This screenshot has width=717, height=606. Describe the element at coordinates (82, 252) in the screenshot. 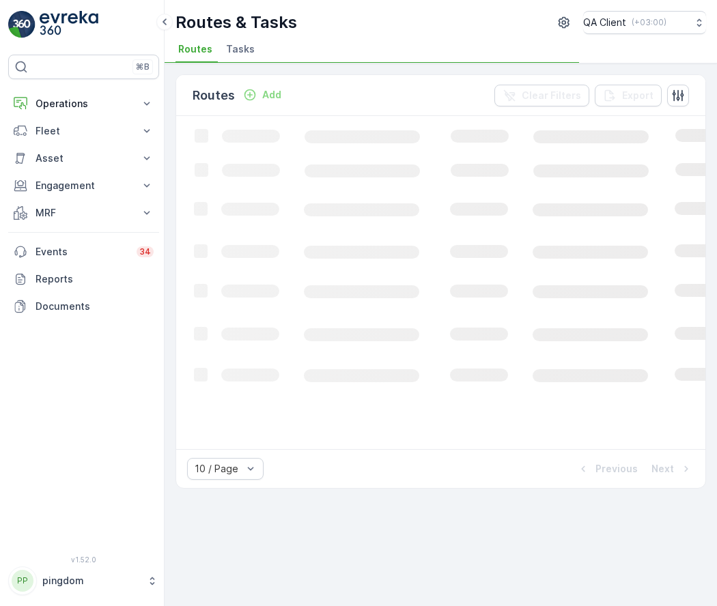

I see `p: Events` at that location.